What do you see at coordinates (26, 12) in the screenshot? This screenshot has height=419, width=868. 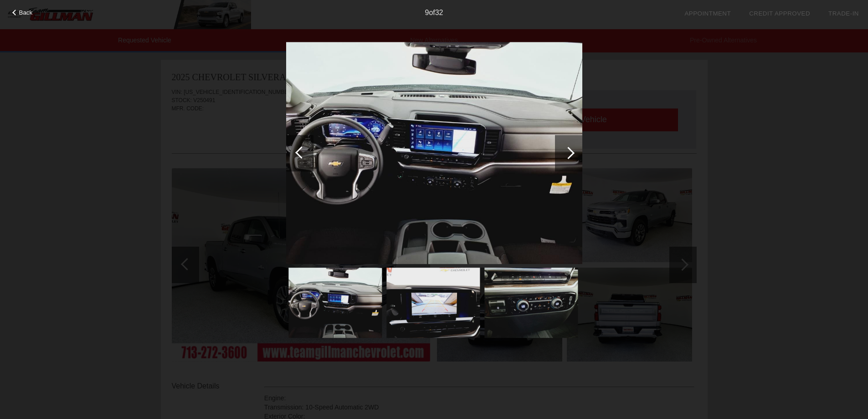 I see `span: Back` at bounding box center [26, 12].